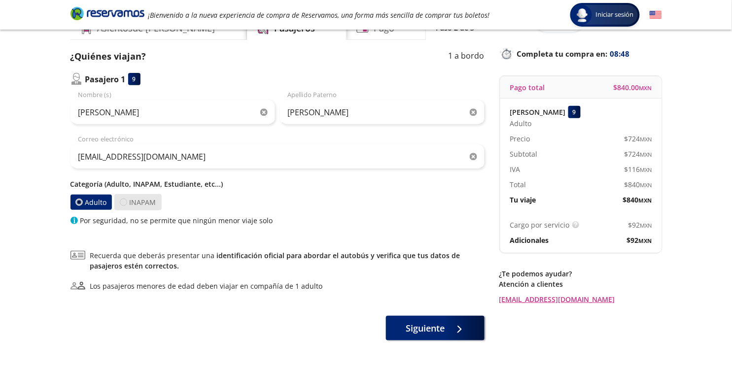 This screenshot has width=732, height=369. I want to click on p: ¿Te podemos ayudar?, so click(580, 273).